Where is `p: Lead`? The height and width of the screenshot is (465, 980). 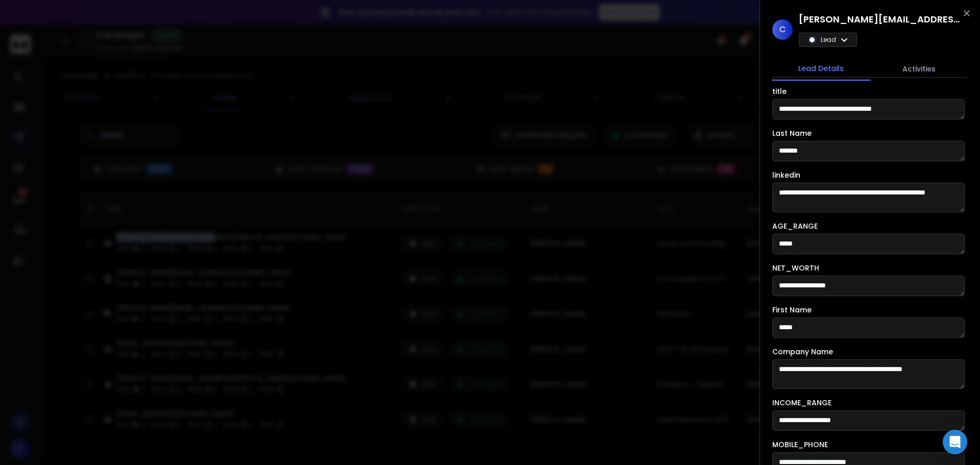
p: Lead is located at coordinates (829, 40).